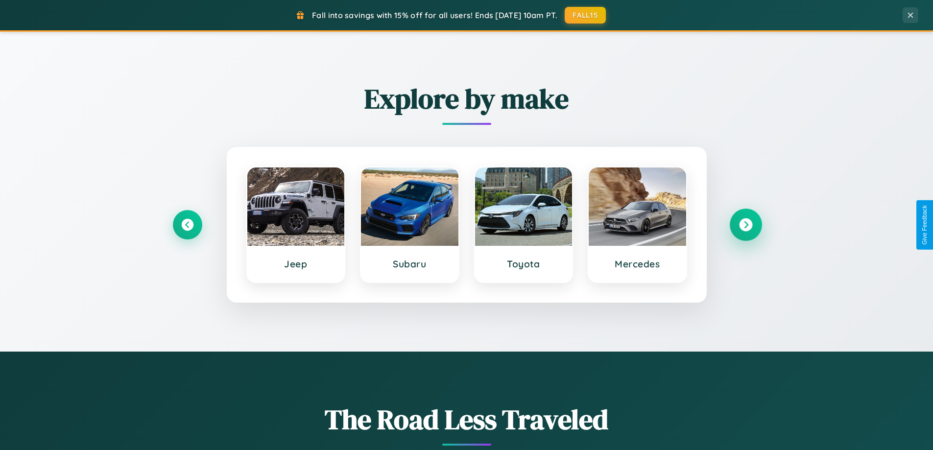  What do you see at coordinates (524, 264) in the screenshot?
I see `h3: Toyota` at bounding box center [524, 264].